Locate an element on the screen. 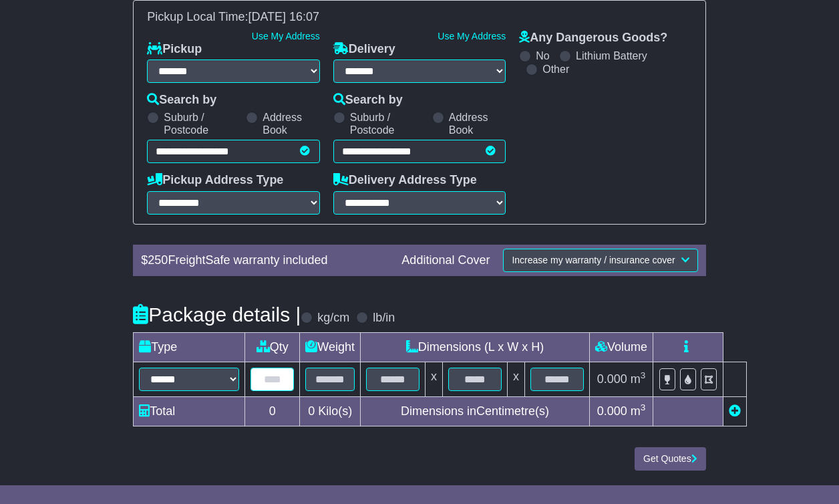 Image resolution: width=839 pixels, height=504 pixels. td: Dimensions in Centimetre(s) is located at coordinates (475, 411).